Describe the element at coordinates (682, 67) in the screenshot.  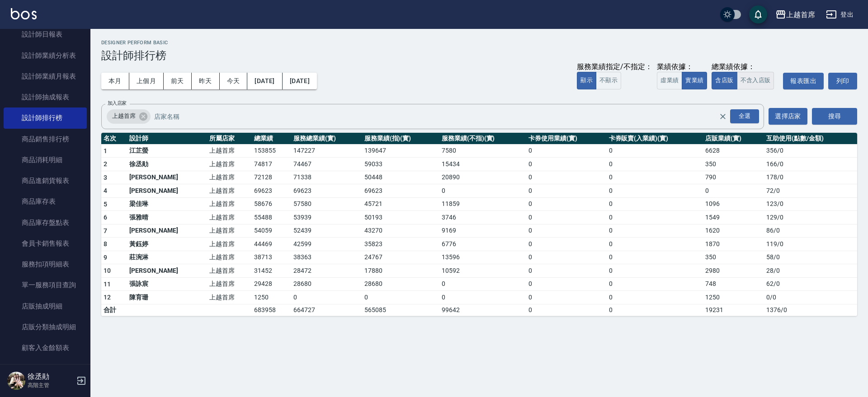
I see `div: 業績依據：` at that location.